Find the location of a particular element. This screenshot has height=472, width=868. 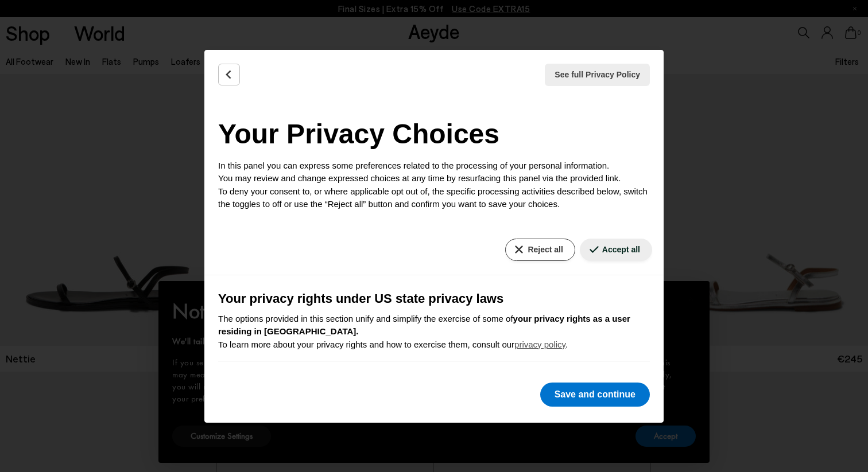

button: See full Privacy Policy is located at coordinates (597, 74).